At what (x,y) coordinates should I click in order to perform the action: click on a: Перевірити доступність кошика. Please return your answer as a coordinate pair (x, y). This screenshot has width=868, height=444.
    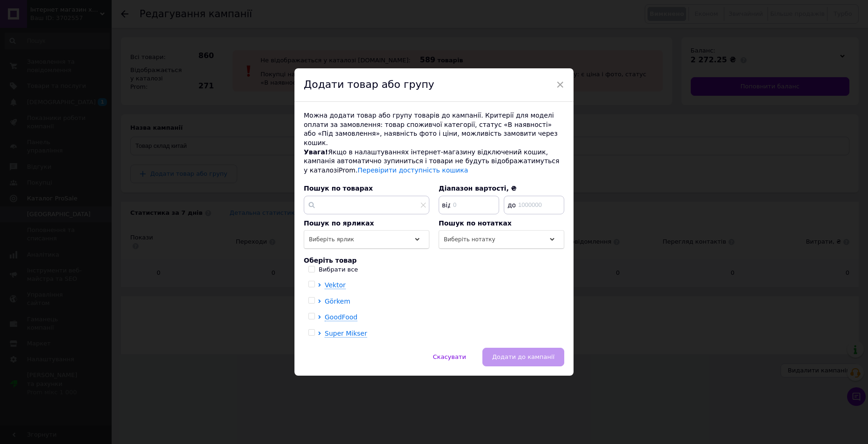
    Looking at the image, I should click on (413, 170).